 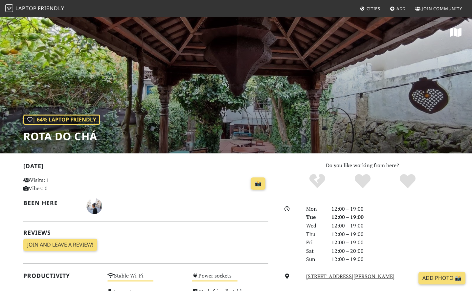 I want to click on span: Sully Badge, so click(x=94, y=205).